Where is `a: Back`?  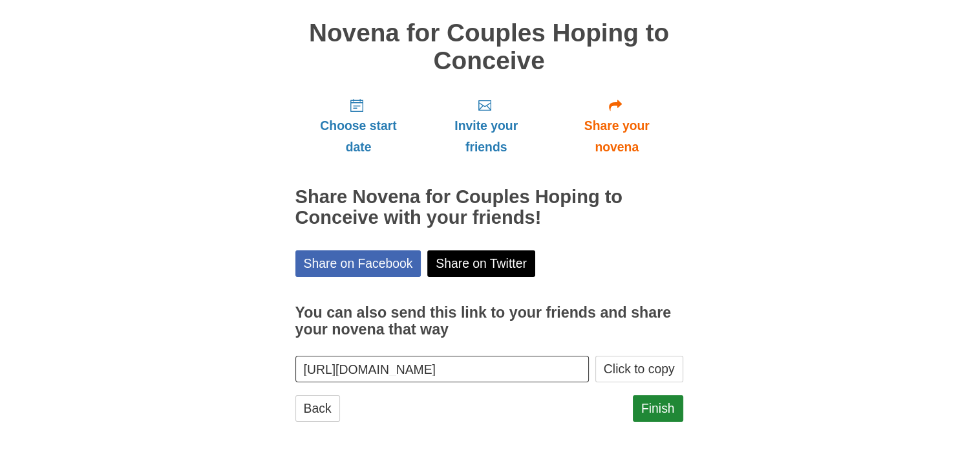
a: Back is located at coordinates (317, 408).